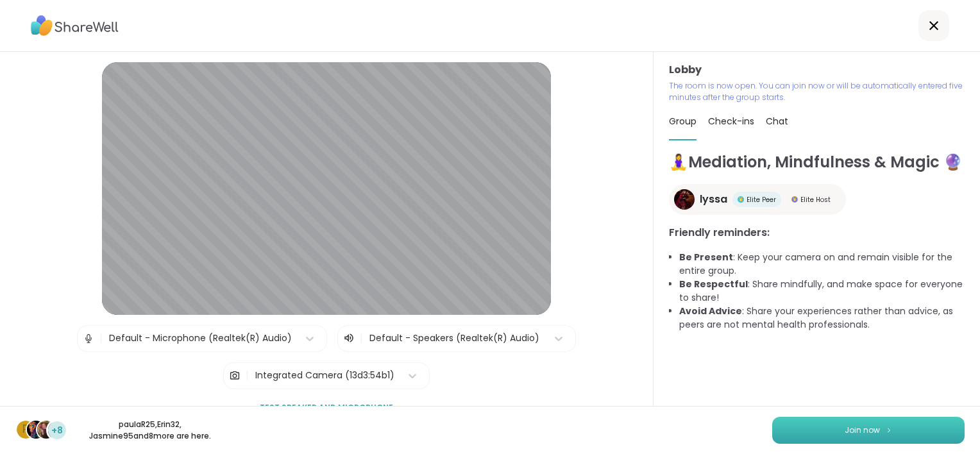  Describe the element at coordinates (817, 232) in the screenshot. I see `h3: Friendly reminders:` at that location.